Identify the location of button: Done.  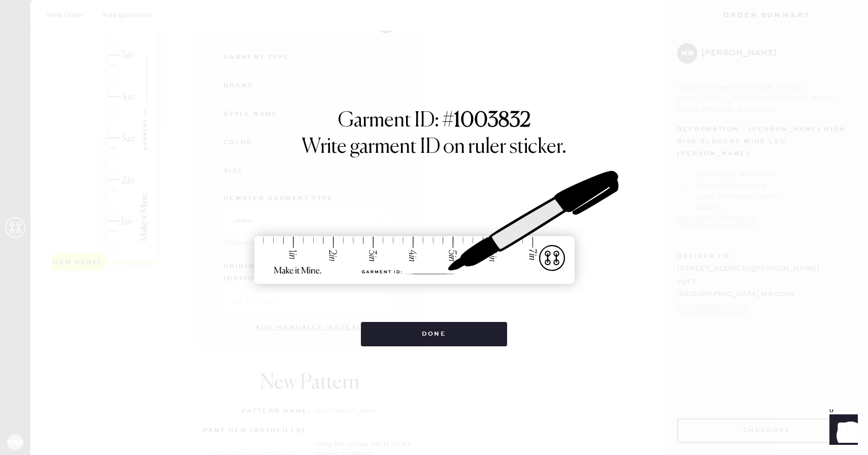
(434, 334).